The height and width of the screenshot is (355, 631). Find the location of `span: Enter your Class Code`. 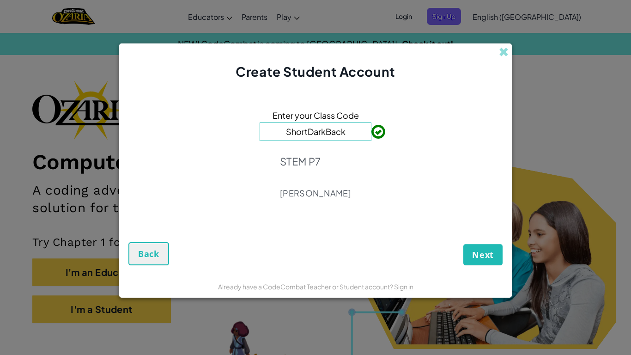

span: Enter your Class Code is located at coordinates (316, 115).